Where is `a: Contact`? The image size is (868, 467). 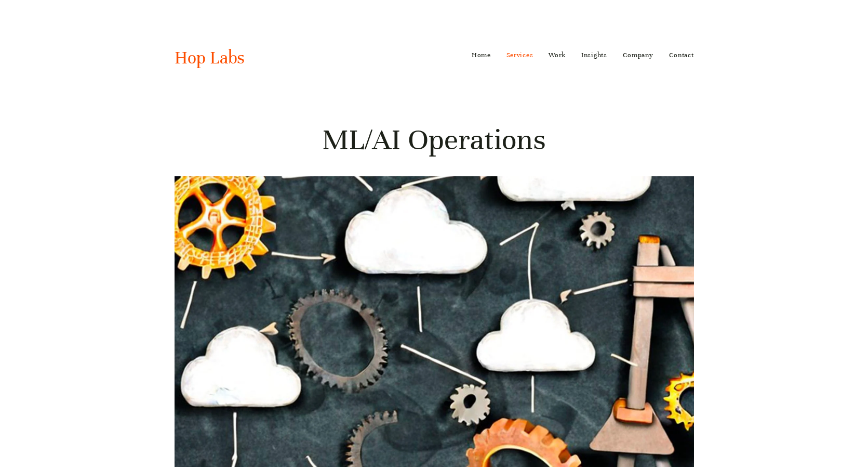 a: Contact is located at coordinates (681, 55).